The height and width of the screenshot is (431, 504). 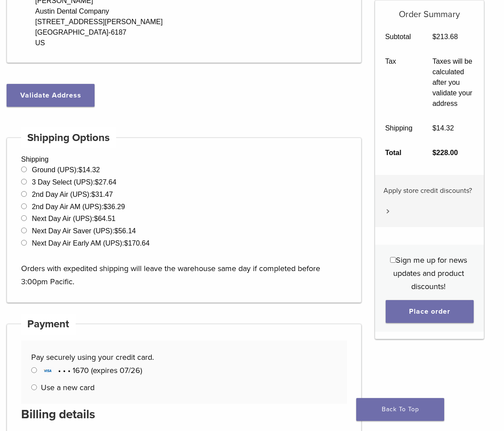 What do you see at coordinates (445, 153) in the screenshot?
I see `bdi: 228.00` at bounding box center [445, 153].